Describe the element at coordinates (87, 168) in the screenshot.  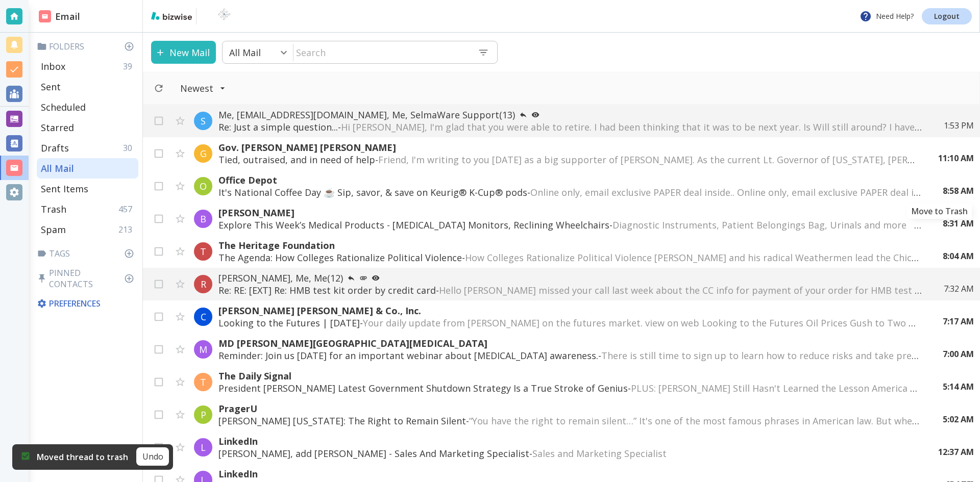
I see `div: All Mail` at that location.